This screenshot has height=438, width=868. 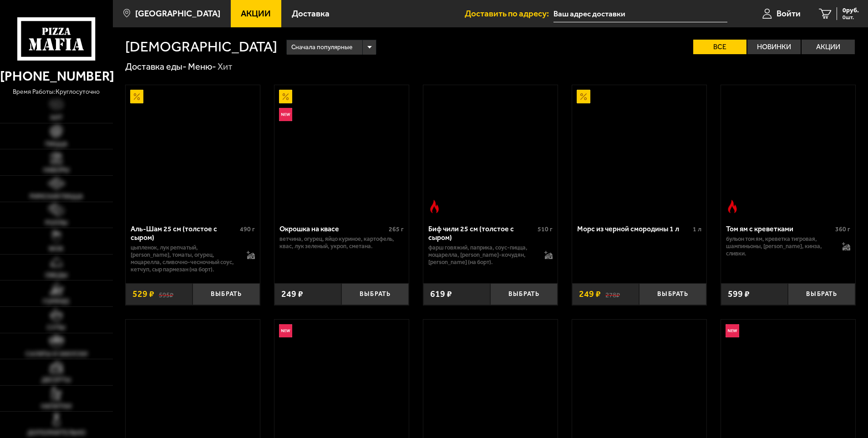 What do you see at coordinates (396, 229) in the screenshot?
I see `span: 265 г` at bounding box center [396, 229].